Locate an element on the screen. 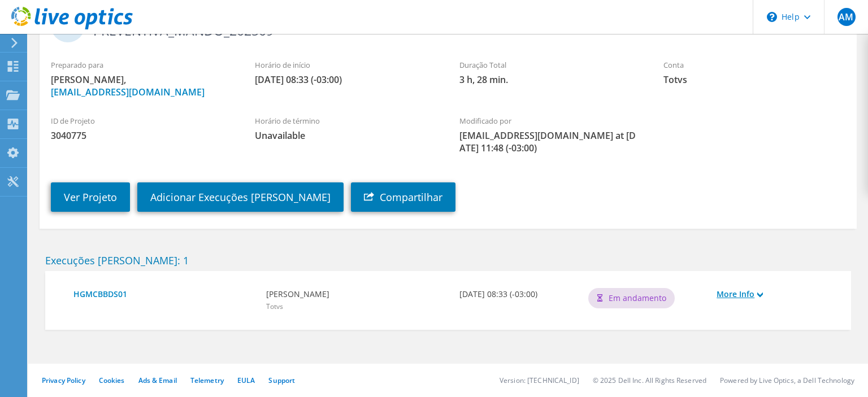  a: Cookies is located at coordinates (112, 380).